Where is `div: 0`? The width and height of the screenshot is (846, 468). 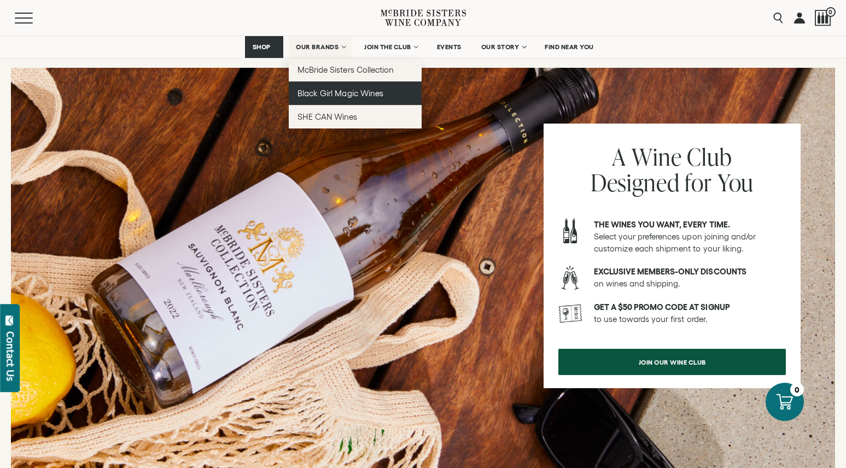
div: 0 is located at coordinates (796, 389).